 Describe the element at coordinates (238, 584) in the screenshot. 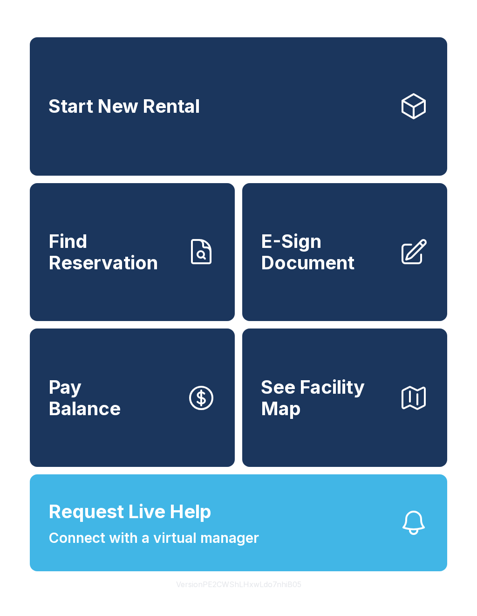

I see `button: VersionPE2CWShLHxwLdo7nhiB05` at that location.